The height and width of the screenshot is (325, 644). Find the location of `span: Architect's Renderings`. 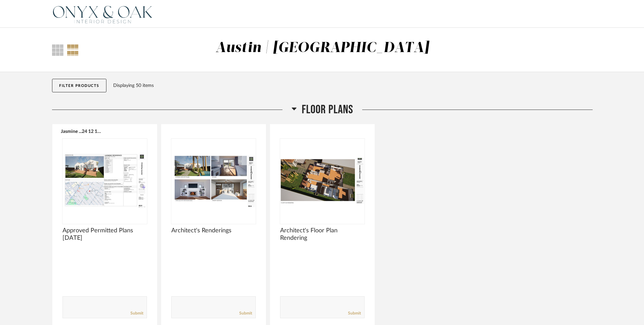

span: Architect's Renderings is located at coordinates (214, 231).